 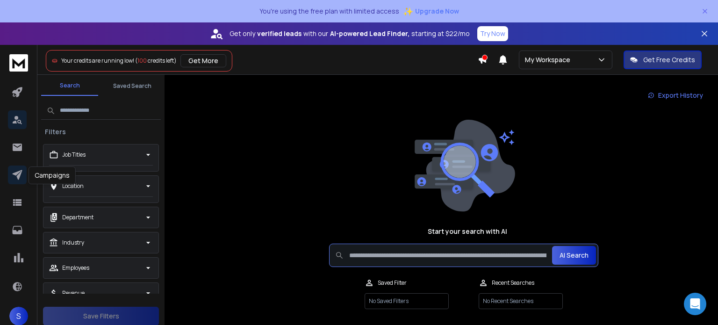 I want to click on p: No Saved Filters, so click(x=407, y=301).